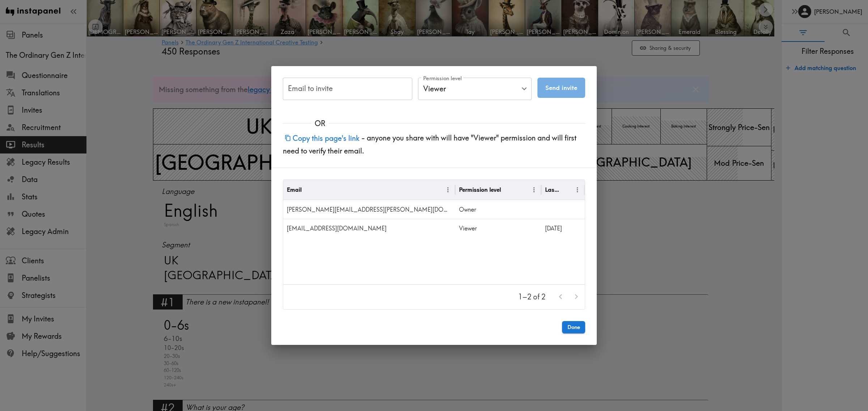 Image resolution: width=868 pixels, height=411 pixels. Describe the element at coordinates (531, 297) in the screenshot. I see `p: 1–2 of 2` at that location.